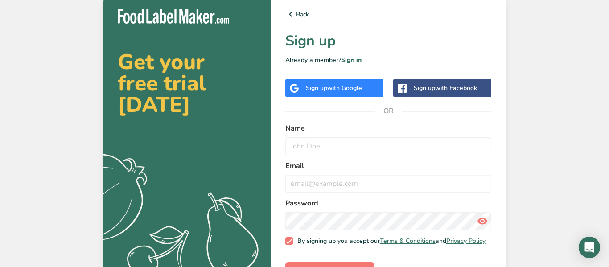 This screenshot has width=609, height=267. I want to click on a: Terms & Conditions, so click(408, 241).